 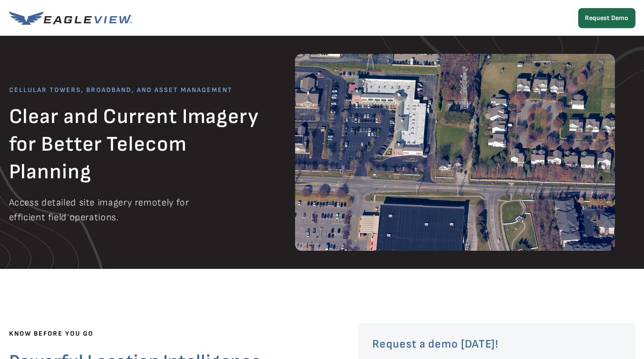 I want to click on span: Clear and Current Imagery for Better Telecom Planning, so click(x=134, y=144).